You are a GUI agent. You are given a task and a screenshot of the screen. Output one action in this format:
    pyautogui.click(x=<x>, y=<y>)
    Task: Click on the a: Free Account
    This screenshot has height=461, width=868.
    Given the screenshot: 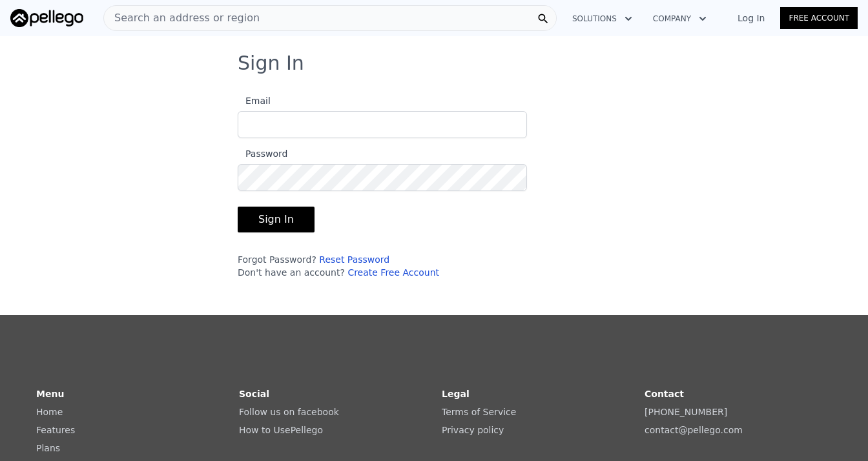 What is the action you would take?
    pyautogui.click(x=819, y=18)
    